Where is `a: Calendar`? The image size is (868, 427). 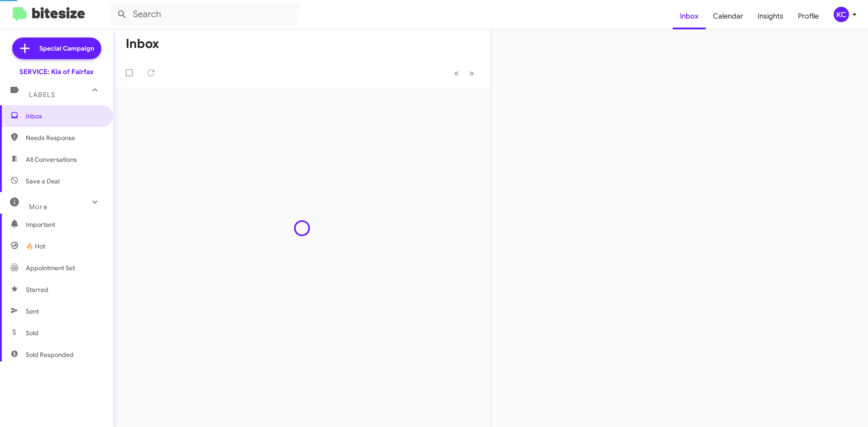
a: Calendar is located at coordinates (728, 16).